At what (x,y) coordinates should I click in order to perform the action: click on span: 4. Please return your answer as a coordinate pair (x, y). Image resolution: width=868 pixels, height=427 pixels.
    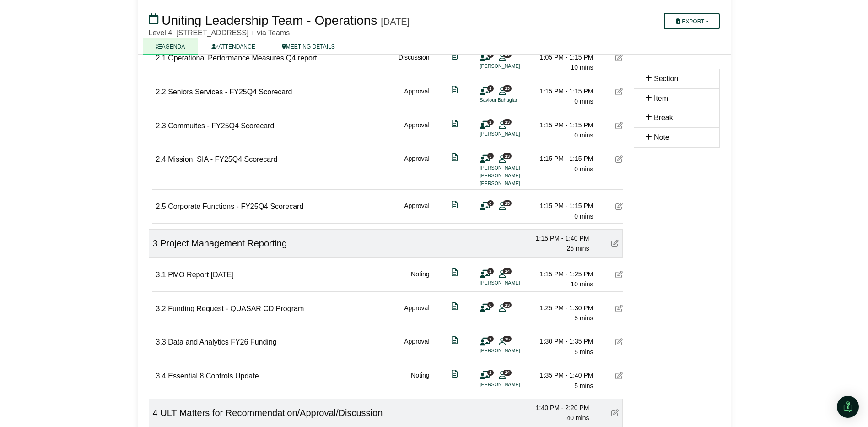
    Looking at the image, I should click on (155, 413).